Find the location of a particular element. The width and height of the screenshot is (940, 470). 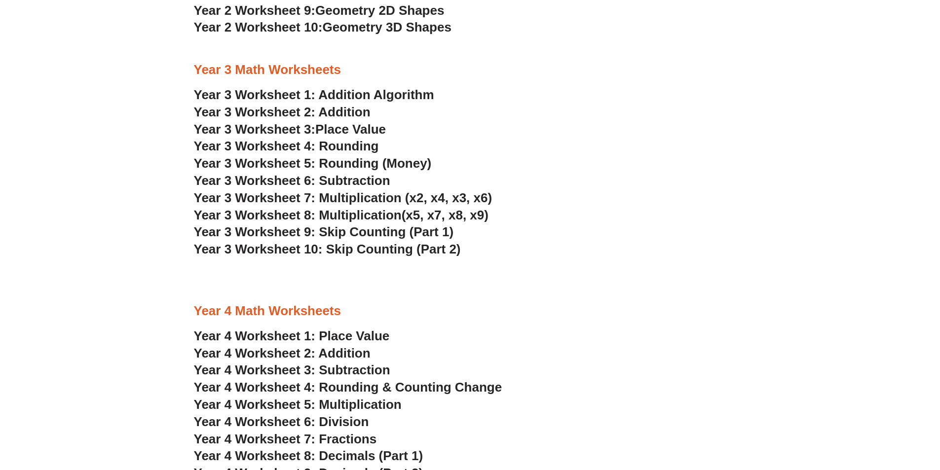

a: Year 3 Worksheet 7: Multiplication (x2, x4, x3, x6) is located at coordinates (343, 198).